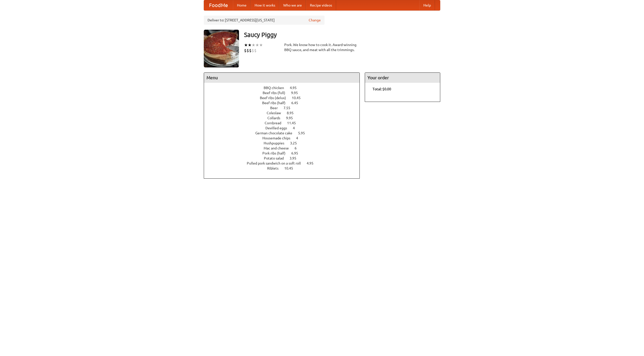 This screenshot has height=356, width=644. Describe the element at coordinates (285, 108) in the screenshot. I see `a: Beer 7.55` at that location.